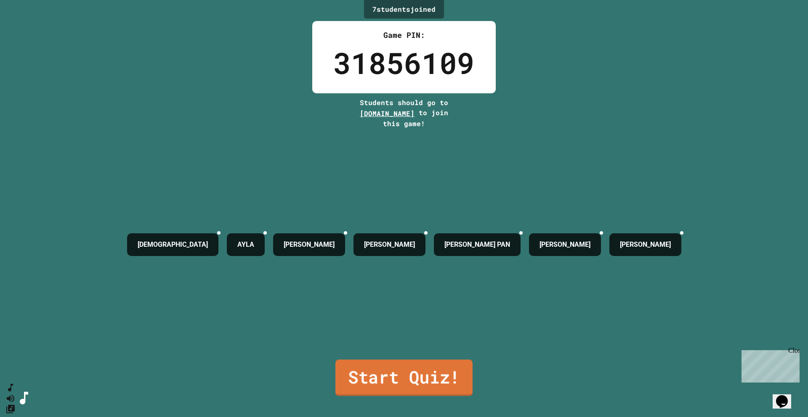  I want to click on h4: AYLA, so click(246, 245).